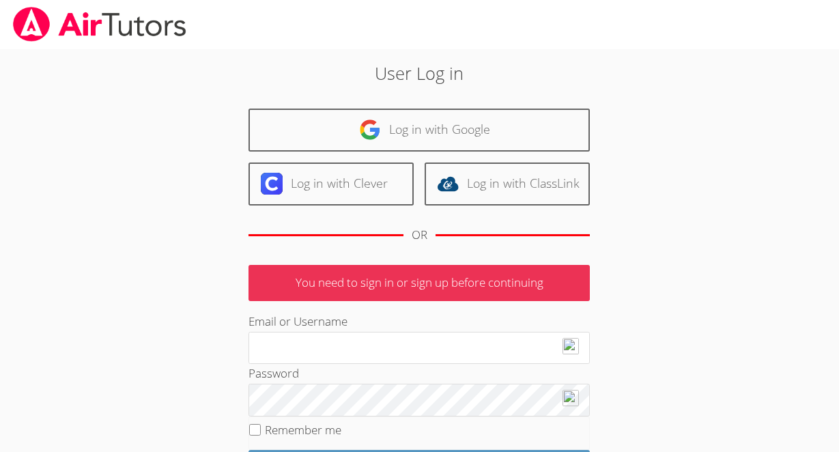  Describe the element at coordinates (100, 24) in the screenshot. I see `img: airtutors_banner-c4298cdbf04f3fff15de1276eac7730deb9818008684d7c2e4769d2f7ddbe033.png` at that location.